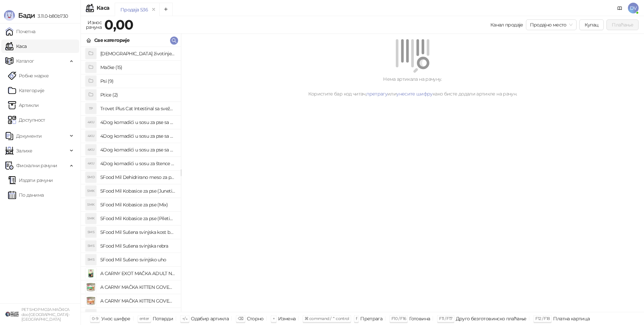 The image size is (644, 325). Describe the element at coordinates (26, 195) in the screenshot. I see `a: По данима` at that location.